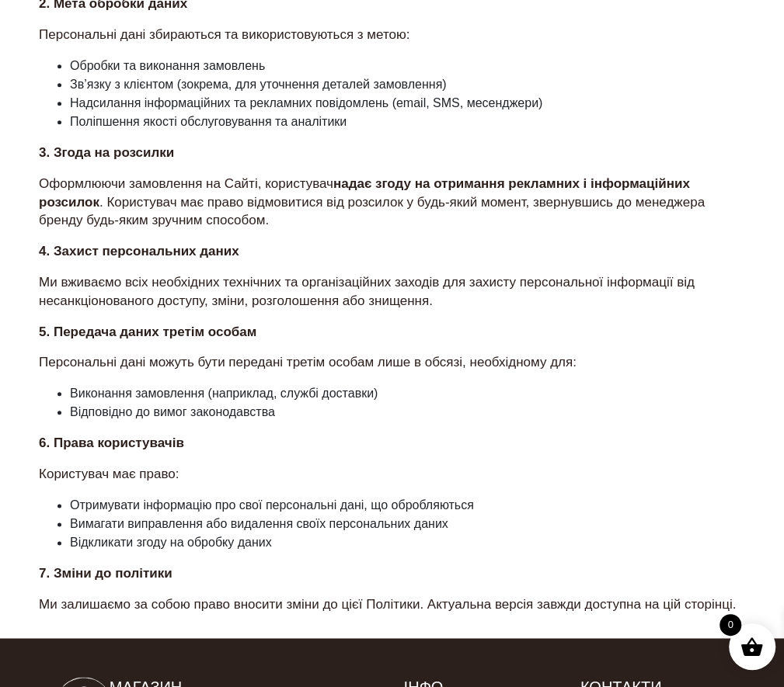  I want to click on li: Відповідно до вимог законодавства, so click(407, 412).